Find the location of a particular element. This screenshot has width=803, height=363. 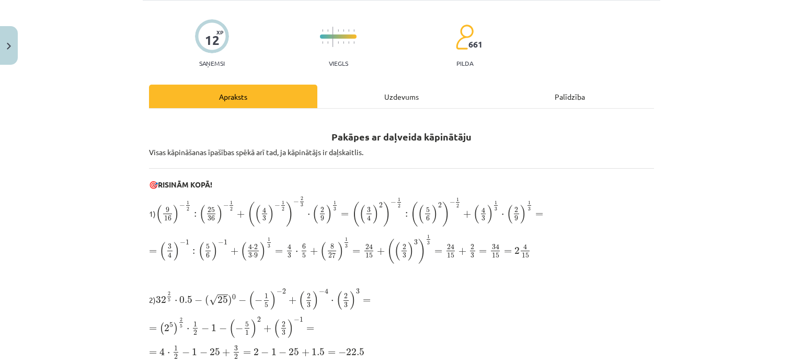

span: 6 is located at coordinates (304, 247).